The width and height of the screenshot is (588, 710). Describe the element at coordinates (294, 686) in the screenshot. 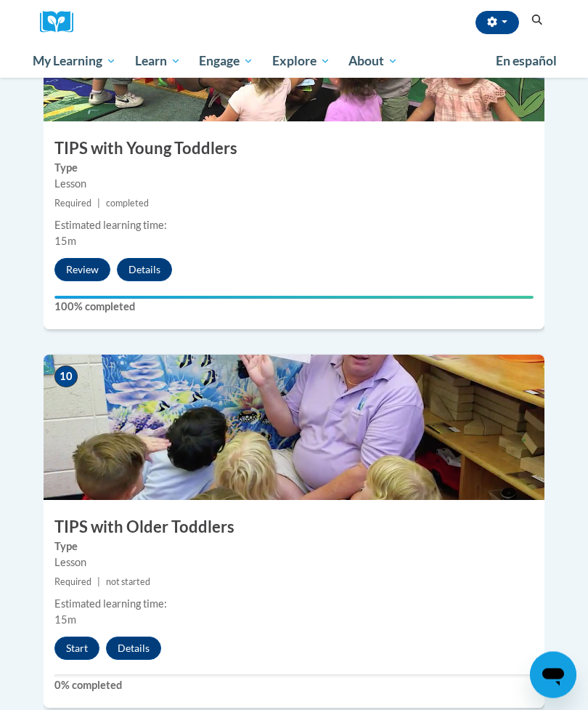

I see `label: 0% completed` at that location.